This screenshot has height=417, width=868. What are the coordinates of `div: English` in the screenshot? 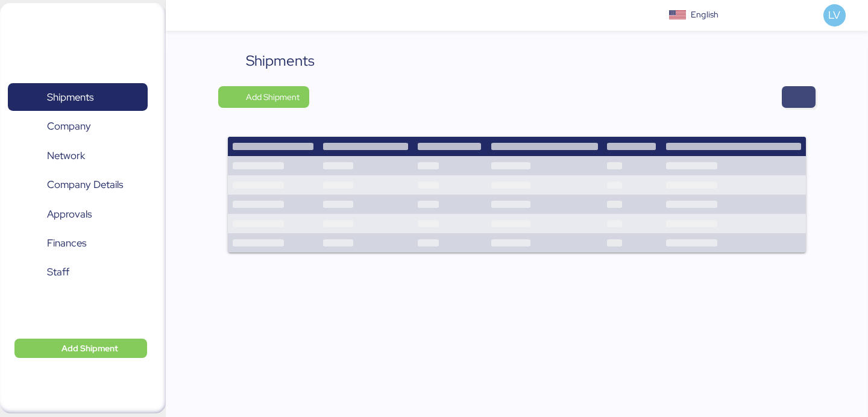 It's located at (705, 15).